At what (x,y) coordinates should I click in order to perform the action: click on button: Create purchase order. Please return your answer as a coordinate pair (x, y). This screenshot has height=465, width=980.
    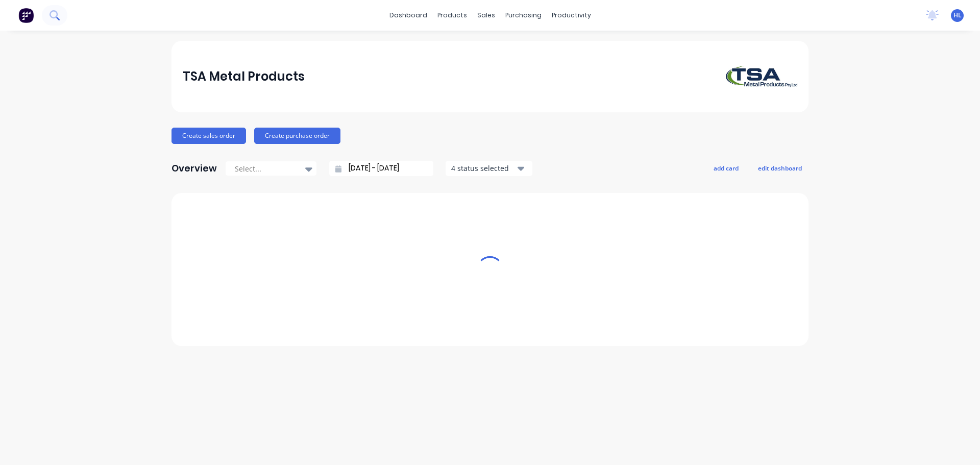
    Looking at the image, I should click on (297, 136).